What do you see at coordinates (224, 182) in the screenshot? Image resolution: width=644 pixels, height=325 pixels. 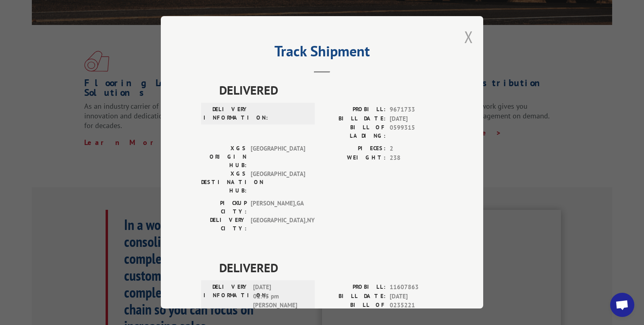 I see `label: XGS DESTINATION HUB:` at bounding box center [224, 182].